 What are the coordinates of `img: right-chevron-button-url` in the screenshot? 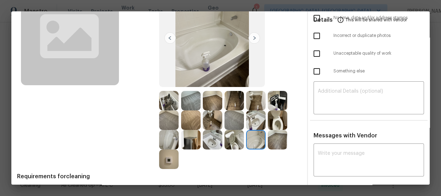 It's located at (254, 38).